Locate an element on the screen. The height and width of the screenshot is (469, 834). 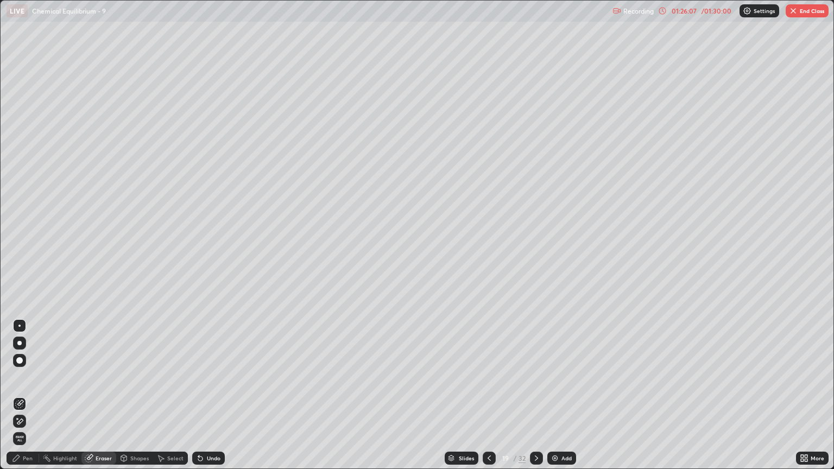
div: Add is located at coordinates (566, 458).